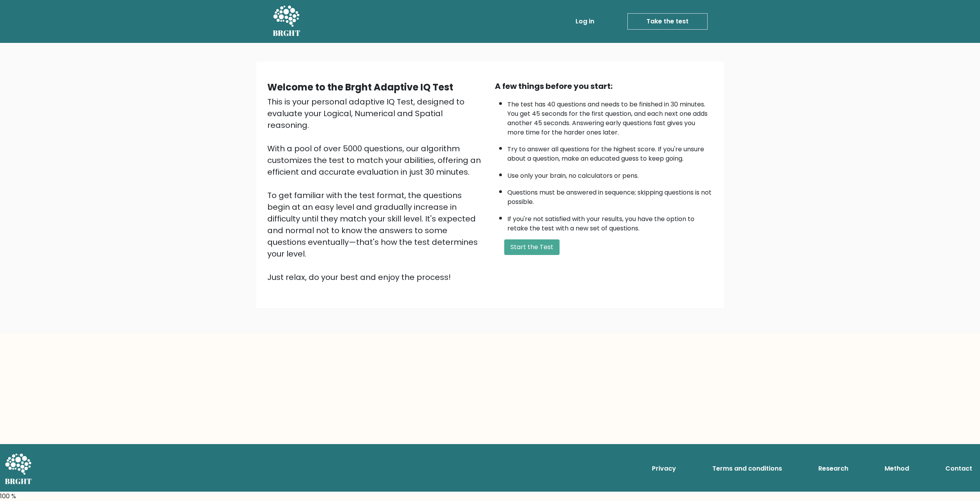 Image resolution: width=980 pixels, height=501 pixels. What do you see at coordinates (610, 174) in the screenshot?
I see `li: Use only your brain, no calculators or pens.` at bounding box center [610, 174].